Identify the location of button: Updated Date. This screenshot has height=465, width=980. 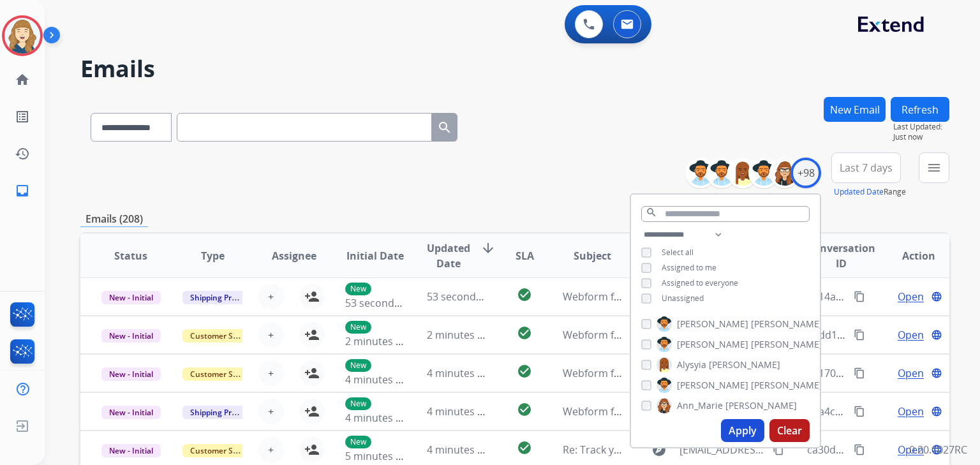
(858, 192).